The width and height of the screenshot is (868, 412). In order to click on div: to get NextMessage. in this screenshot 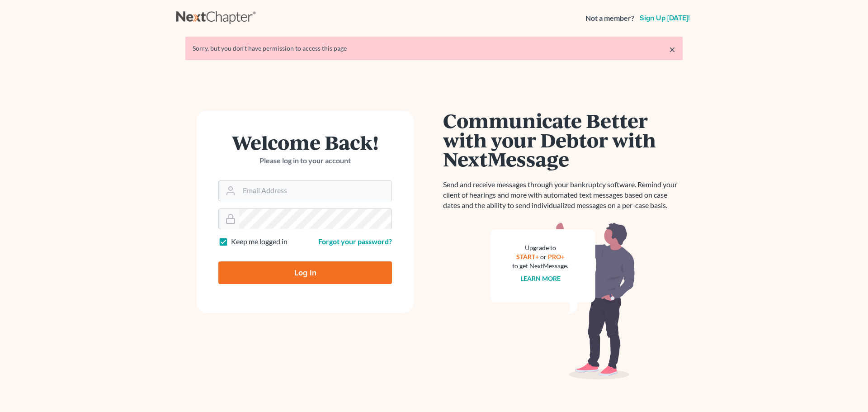, I will do `click(540, 266)`.